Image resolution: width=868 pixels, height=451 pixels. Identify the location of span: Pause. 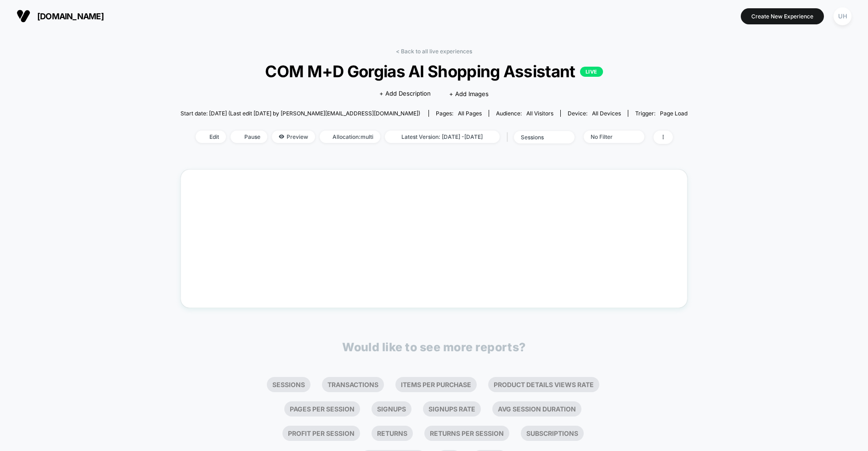
(249, 136).